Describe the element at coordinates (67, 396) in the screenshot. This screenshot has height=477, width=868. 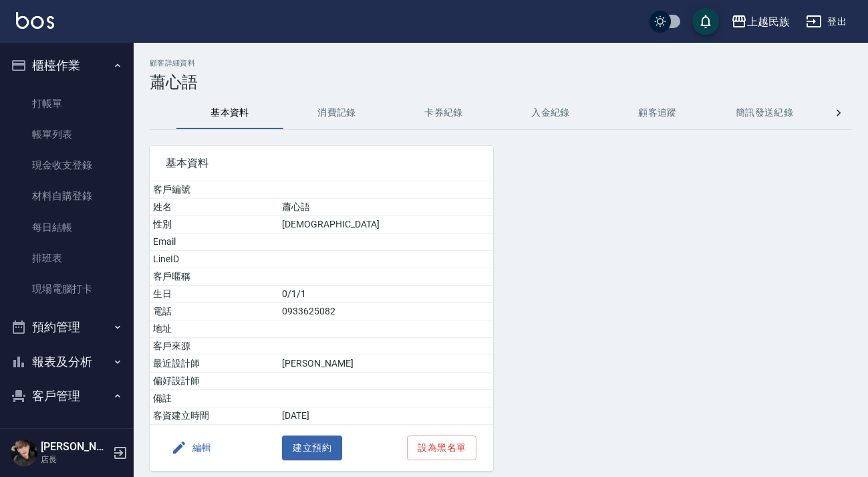
I see `button: 客戶管理` at that location.